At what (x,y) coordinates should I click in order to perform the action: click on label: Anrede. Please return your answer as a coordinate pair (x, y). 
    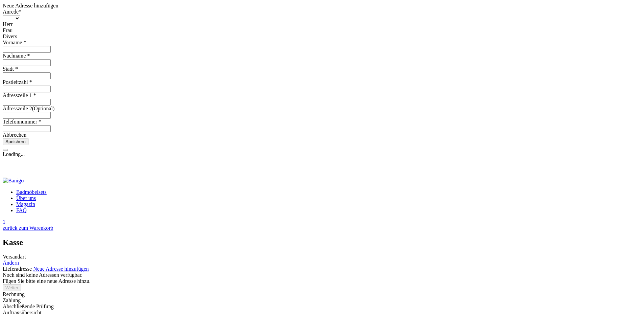
    Looking at the image, I should click on (12, 12).